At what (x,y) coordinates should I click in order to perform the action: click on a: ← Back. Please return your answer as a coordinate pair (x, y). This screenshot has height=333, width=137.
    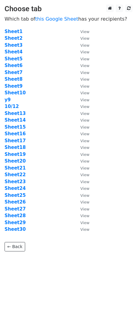
    Looking at the image, I should click on (15, 246).